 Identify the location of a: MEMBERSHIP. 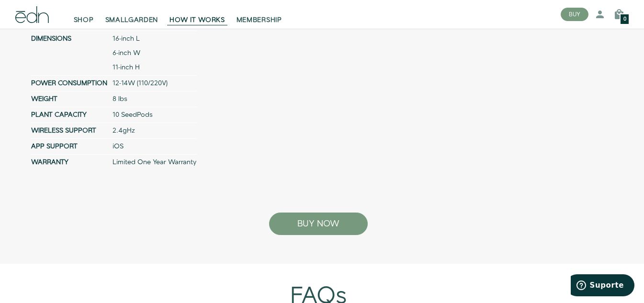
(259, 14).